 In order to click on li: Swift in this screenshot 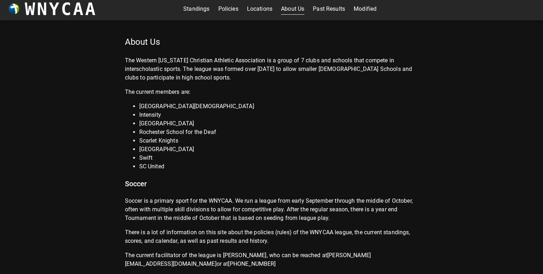, I will do `click(279, 158)`.